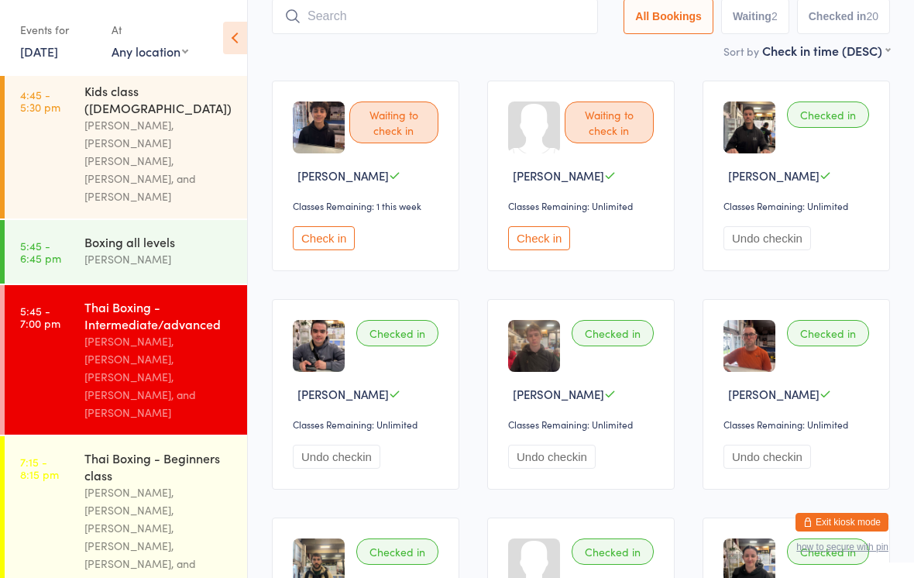 The image size is (914, 578). Describe the element at coordinates (40, 468) in the screenshot. I see `time: 7:15 - 8:15 pm` at that location.